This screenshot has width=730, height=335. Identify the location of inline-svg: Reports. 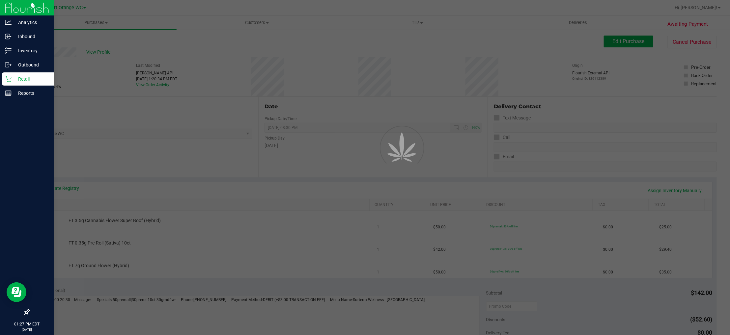
(8, 93).